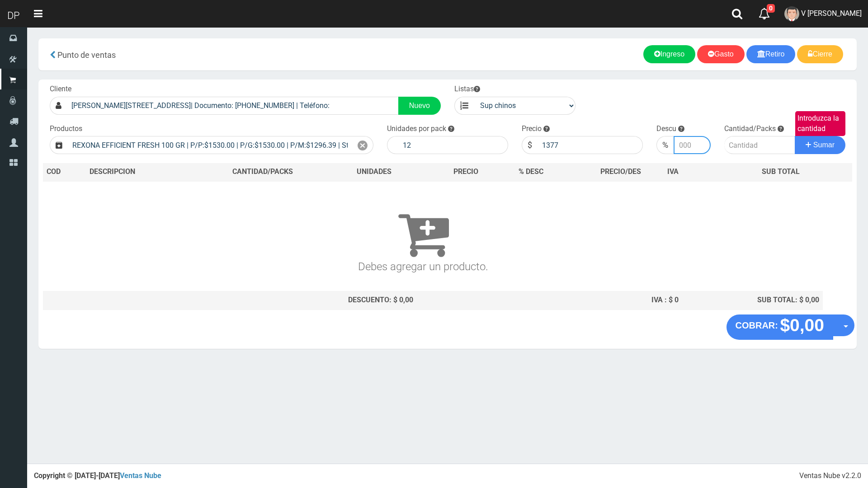  I want to click on button: COBRAR: $0,00, so click(780, 327).